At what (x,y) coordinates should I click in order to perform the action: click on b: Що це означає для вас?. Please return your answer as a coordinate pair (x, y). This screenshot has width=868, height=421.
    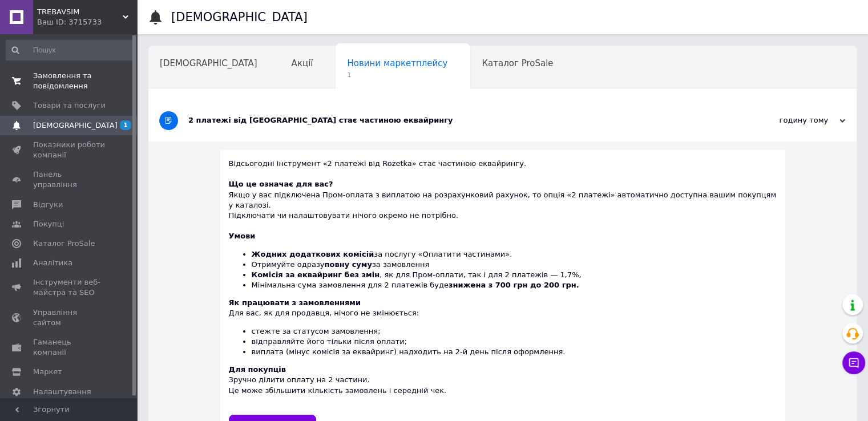
    Looking at the image, I should click on (281, 183).